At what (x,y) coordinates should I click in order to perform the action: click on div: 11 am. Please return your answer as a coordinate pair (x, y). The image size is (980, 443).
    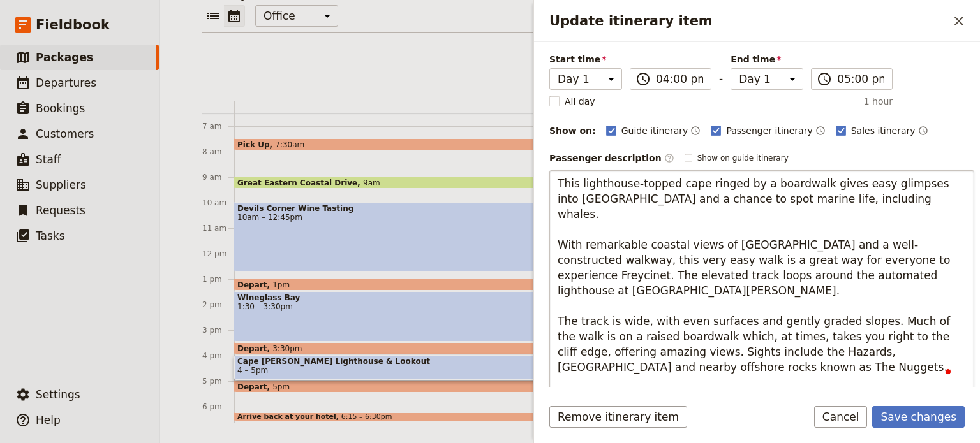
    Looking at the image, I should click on (218, 228).